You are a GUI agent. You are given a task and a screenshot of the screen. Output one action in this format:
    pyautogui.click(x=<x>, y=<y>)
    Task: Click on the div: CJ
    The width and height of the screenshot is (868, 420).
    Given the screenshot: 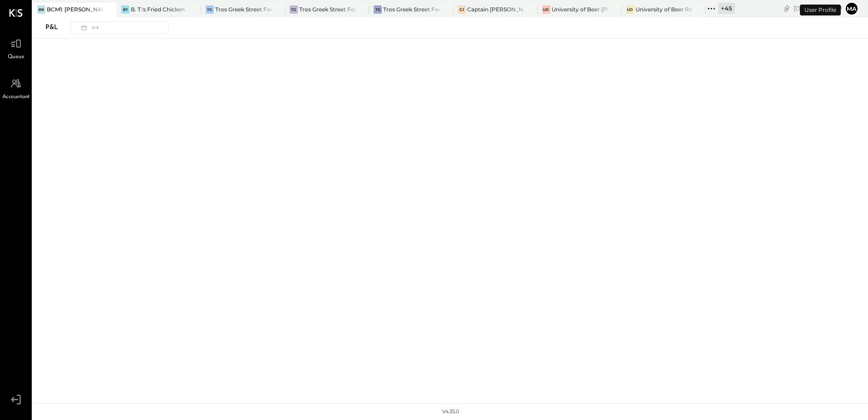 What is the action you would take?
    pyautogui.click(x=462, y=10)
    